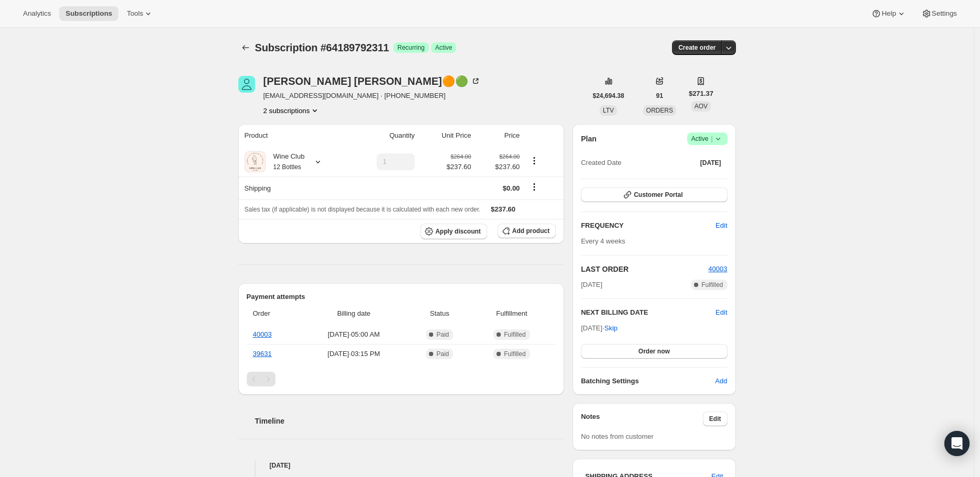 The height and width of the screenshot is (477, 980). What do you see at coordinates (617, 436) in the screenshot?
I see `span: No notes from customer` at bounding box center [617, 436].